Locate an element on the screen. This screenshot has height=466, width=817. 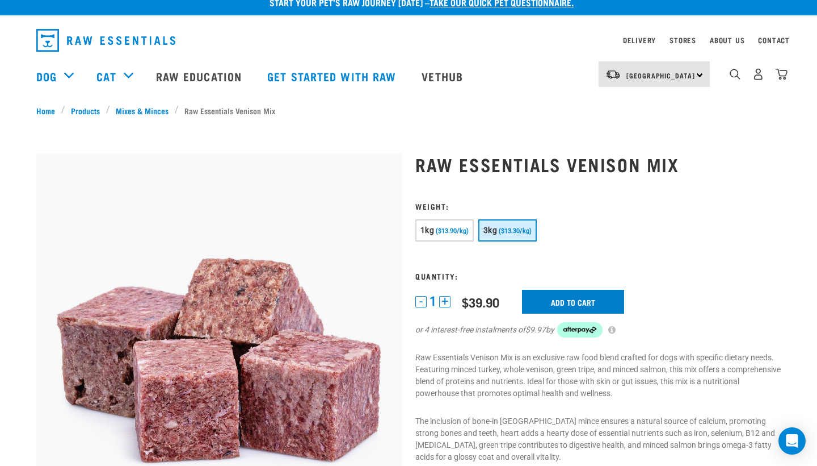
a: Vethub is located at coordinates (444, 76).